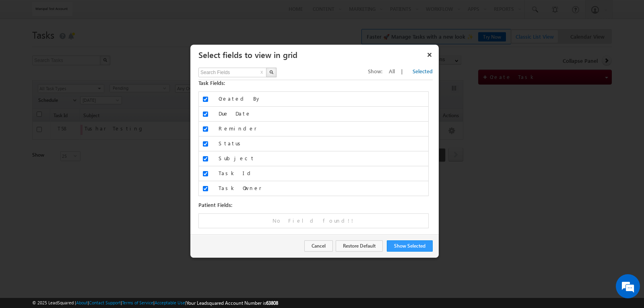 This screenshot has height=308, width=644. Describe the element at coordinates (82, 302) in the screenshot. I see `a: About` at that location.